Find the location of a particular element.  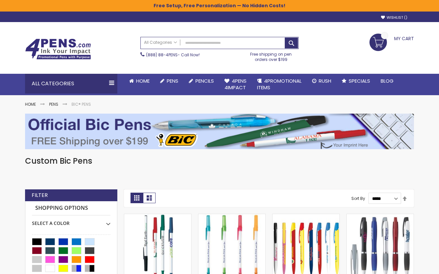

strong: Filter is located at coordinates (40, 195).